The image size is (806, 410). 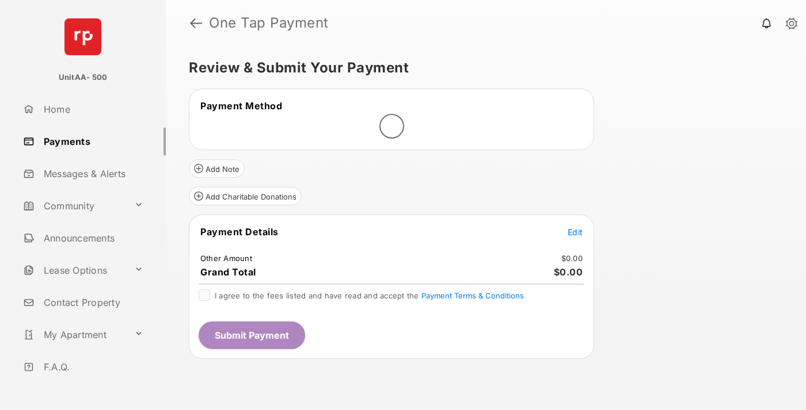 What do you see at coordinates (92, 367) in the screenshot?
I see `a: F.A.Q.` at bounding box center [92, 367].